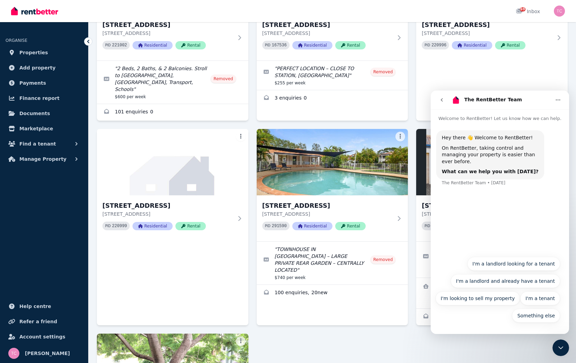 The image size is (576, 363). What do you see at coordinates (439, 45) in the screenshot?
I see `code: 220996` at bounding box center [439, 45].